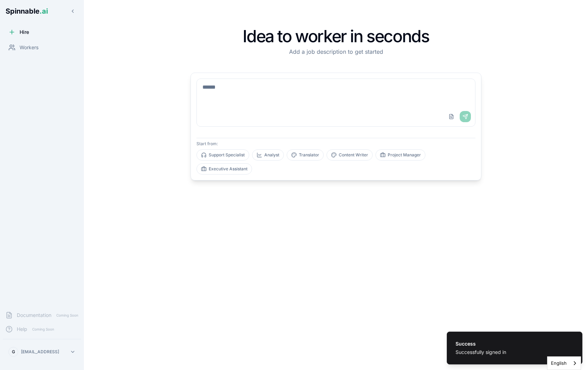  Describe the element at coordinates (481, 344) in the screenshot. I see `div: Success` at that location.